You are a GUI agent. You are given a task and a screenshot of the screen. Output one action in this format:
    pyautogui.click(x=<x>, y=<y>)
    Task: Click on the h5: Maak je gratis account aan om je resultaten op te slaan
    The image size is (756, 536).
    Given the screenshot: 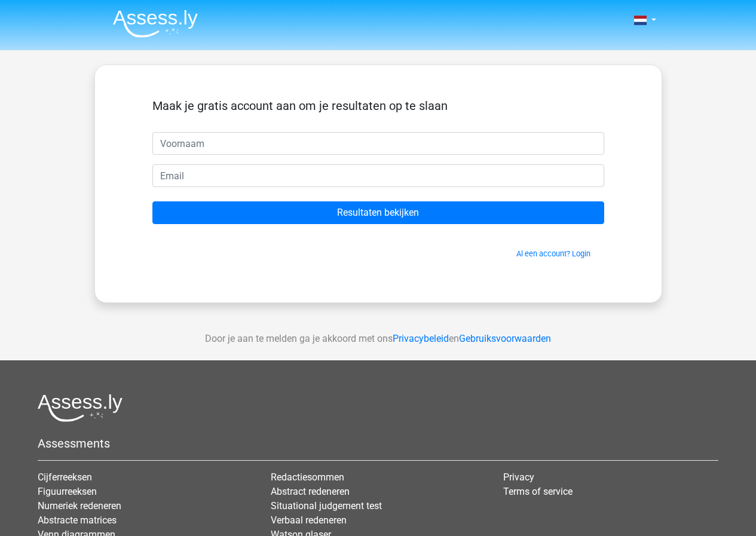 What is the action you would take?
    pyautogui.click(x=378, y=106)
    